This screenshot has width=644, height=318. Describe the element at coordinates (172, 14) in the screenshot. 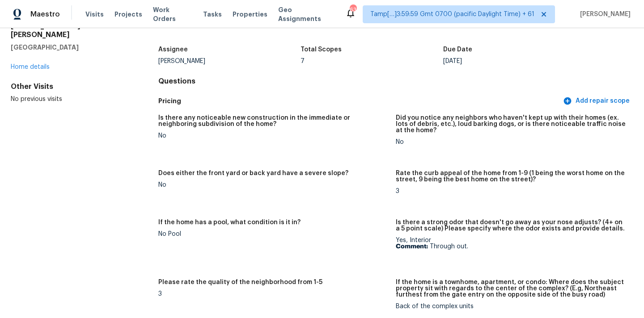

I see `span: Work Orders` at that location.